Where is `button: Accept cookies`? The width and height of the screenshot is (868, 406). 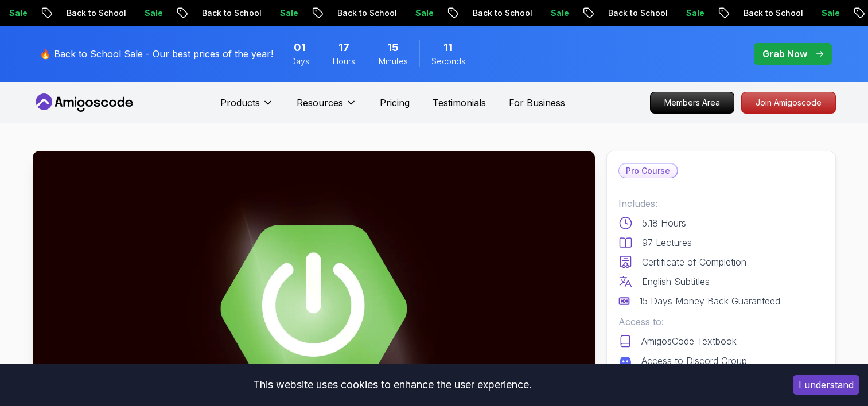 button: Accept cookies is located at coordinates (826, 385).